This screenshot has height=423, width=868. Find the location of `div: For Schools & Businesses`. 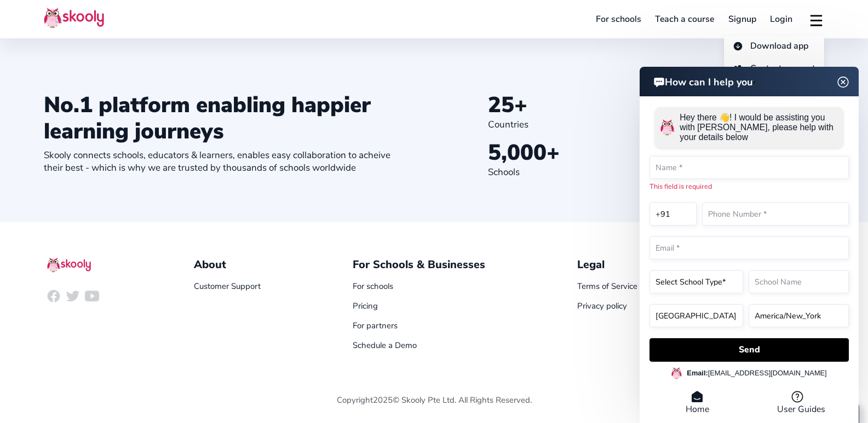

div: For Schools & Businesses is located at coordinates (419, 264).